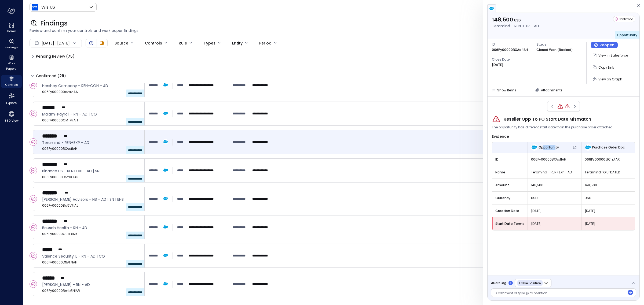  I want to click on span: 29, so click(62, 76).